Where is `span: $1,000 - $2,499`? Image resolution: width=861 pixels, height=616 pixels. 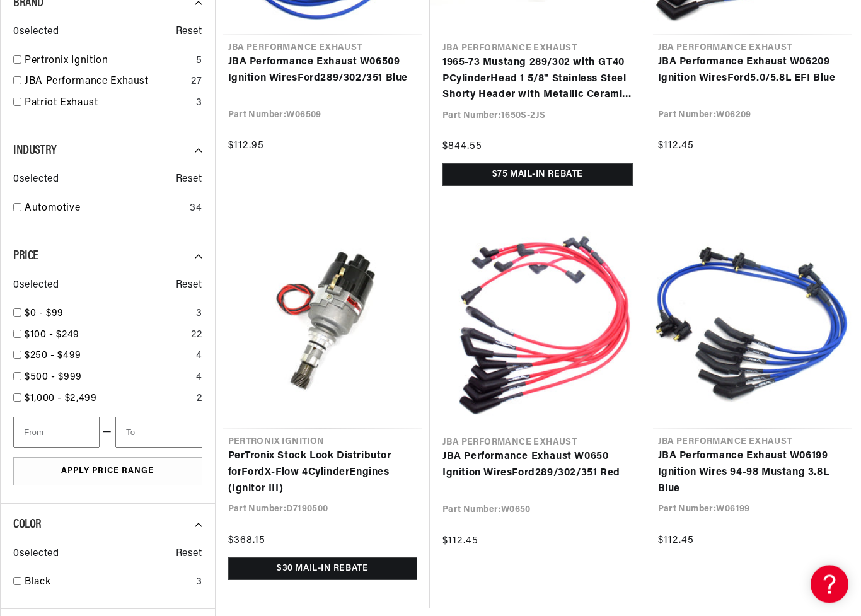
span: $1,000 - $2,499 is located at coordinates (61, 399).